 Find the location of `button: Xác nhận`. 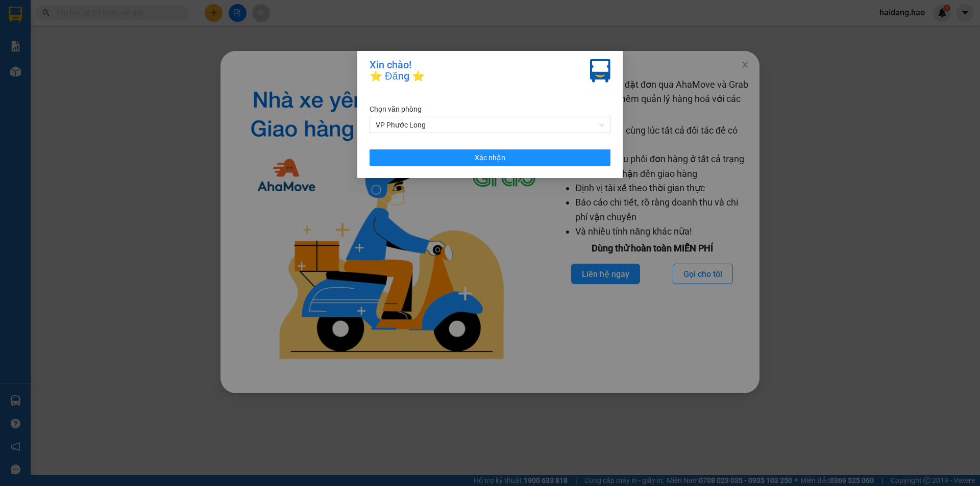

button: Xác nhận is located at coordinates (490, 158).